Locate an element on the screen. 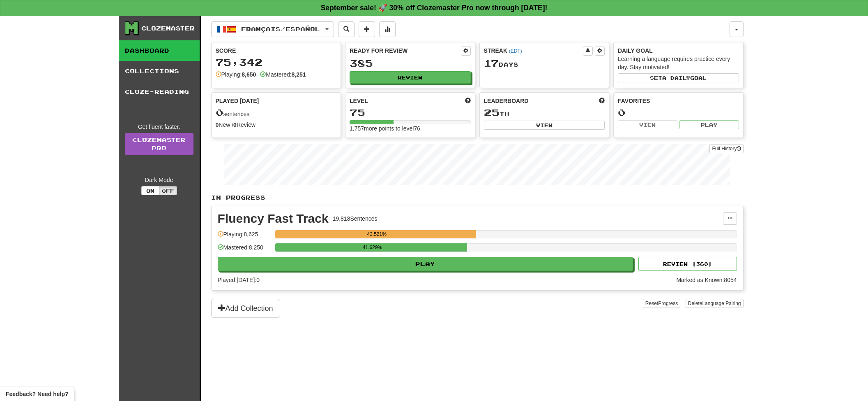 This screenshot has height=401, width=868. div: Dark Mode is located at coordinates (159, 180).